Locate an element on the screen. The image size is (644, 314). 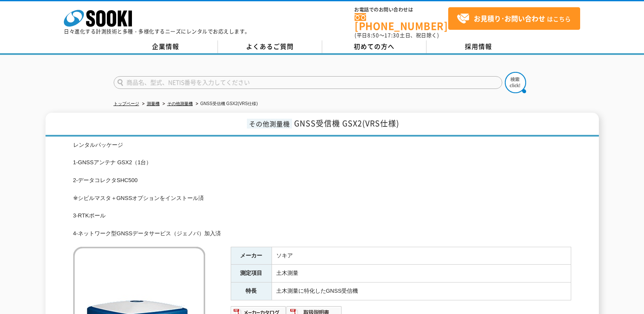
td: ソキア is located at coordinates (420, 255).